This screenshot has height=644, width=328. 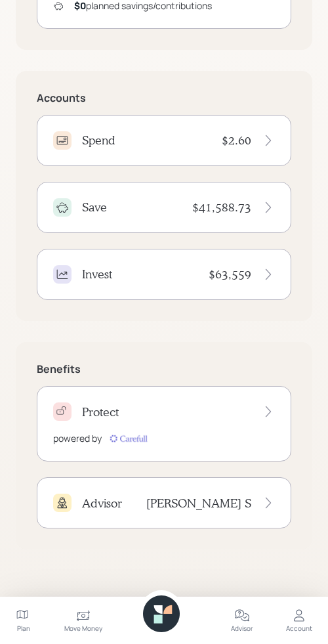 I want to click on h4: Protect, so click(x=101, y=412).